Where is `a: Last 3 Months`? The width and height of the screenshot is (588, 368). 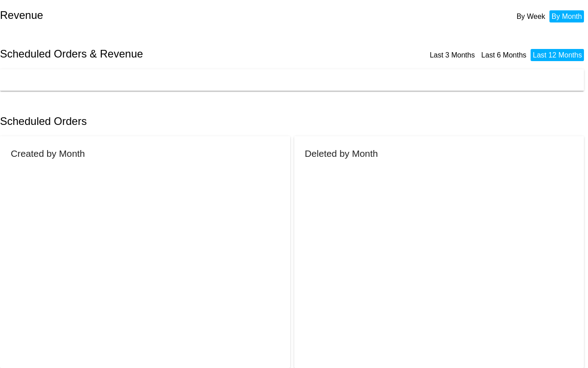 a: Last 3 Months is located at coordinates (452, 55).